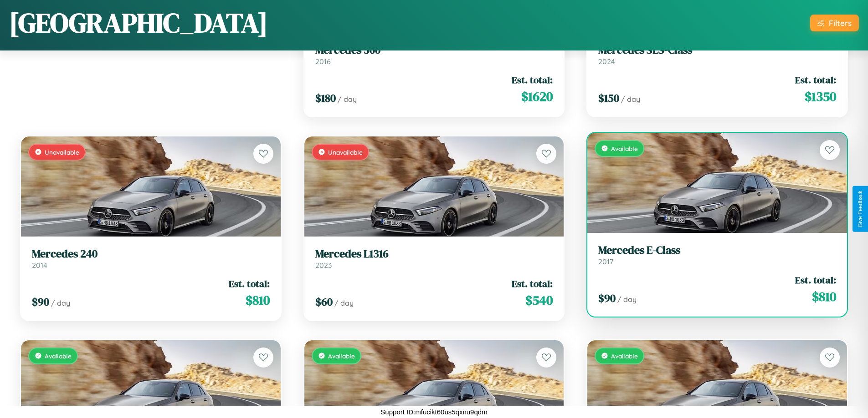 The image size is (868, 418). I want to click on h3: Mercedes E-Class, so click(717, 250).